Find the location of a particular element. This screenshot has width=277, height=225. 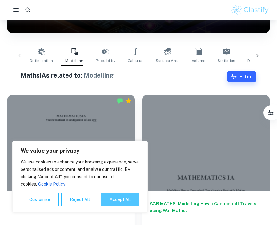

span: Probability is located at coordinates (106, 61).